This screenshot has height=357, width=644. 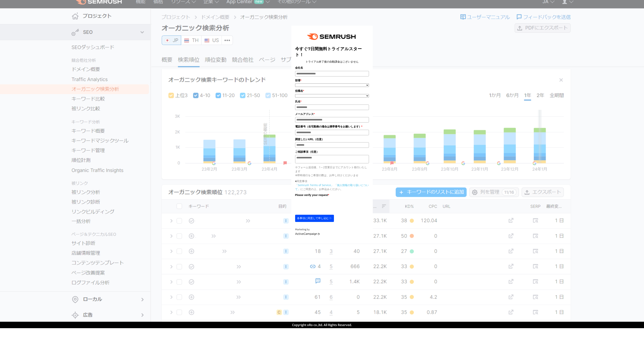 I want to click on label: 役職名, so click(x=332, y=91).